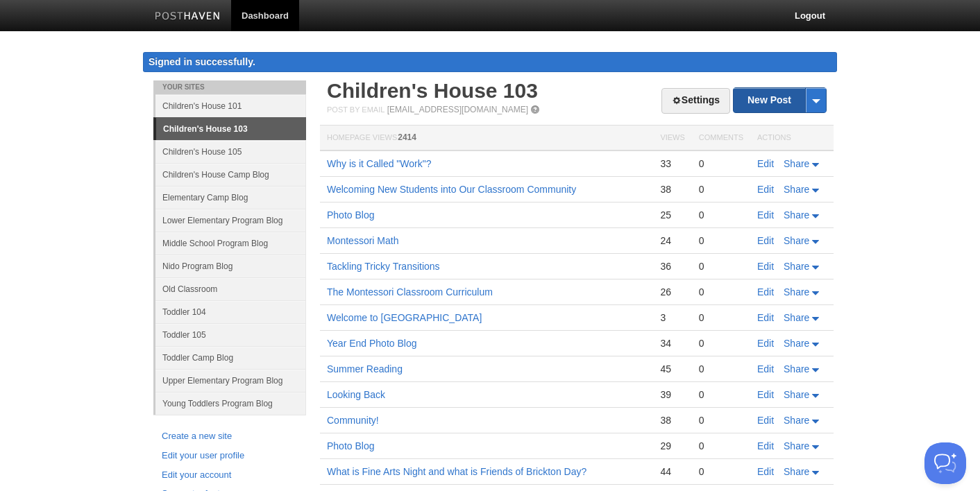  I want to click on a: Upper Elementary Program Blog, so click(231, 380).